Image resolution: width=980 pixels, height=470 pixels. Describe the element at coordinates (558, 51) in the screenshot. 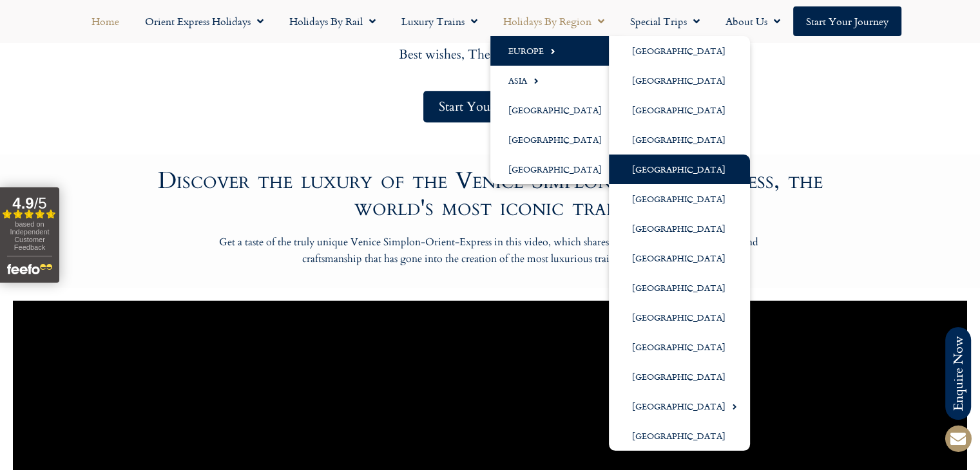

I see `a: Europe` at that location.